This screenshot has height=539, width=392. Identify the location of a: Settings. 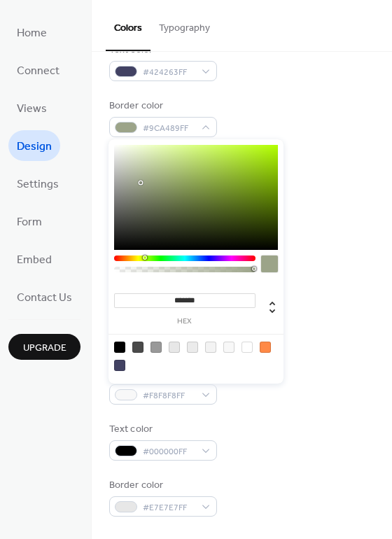
(38, 184).